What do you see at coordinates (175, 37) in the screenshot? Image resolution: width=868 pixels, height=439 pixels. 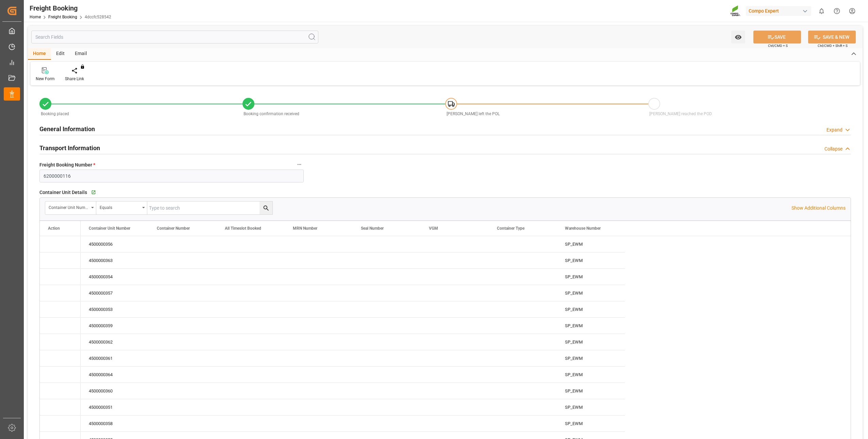 I see `input: Search Fields` at bounding box center [175, 37].